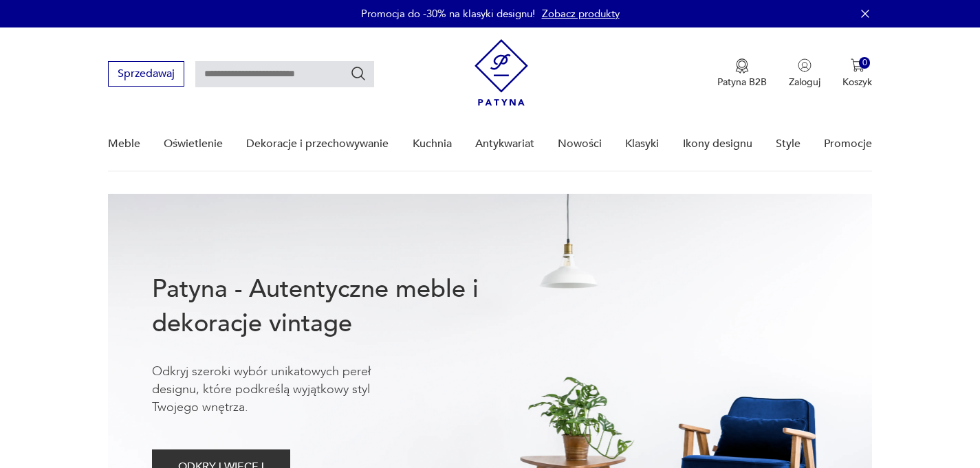 This screenshot has height=468, width=980. I want to click on a: Antykwariat, so click(505, 143).